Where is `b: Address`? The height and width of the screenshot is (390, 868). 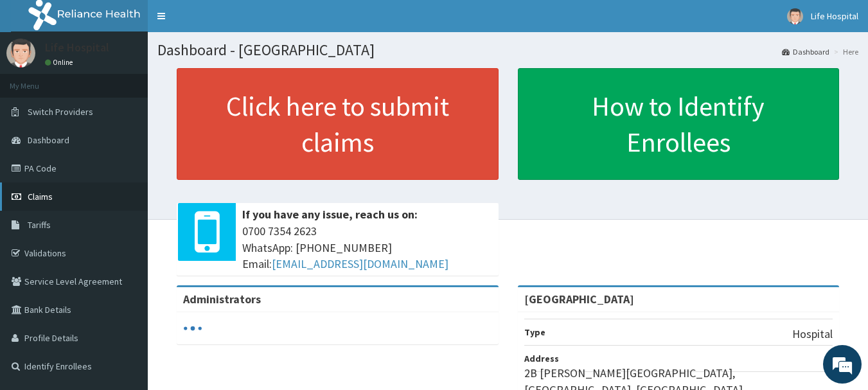 b: Address is located at coordinates (542, 358).